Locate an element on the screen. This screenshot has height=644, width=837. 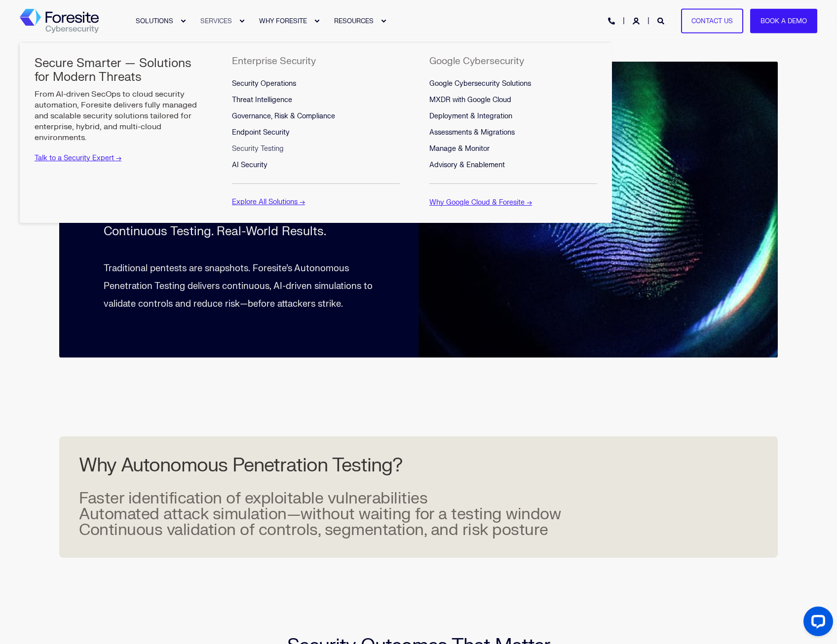
span: MXDR with Google Cloud is located at coordinates (471, 100).